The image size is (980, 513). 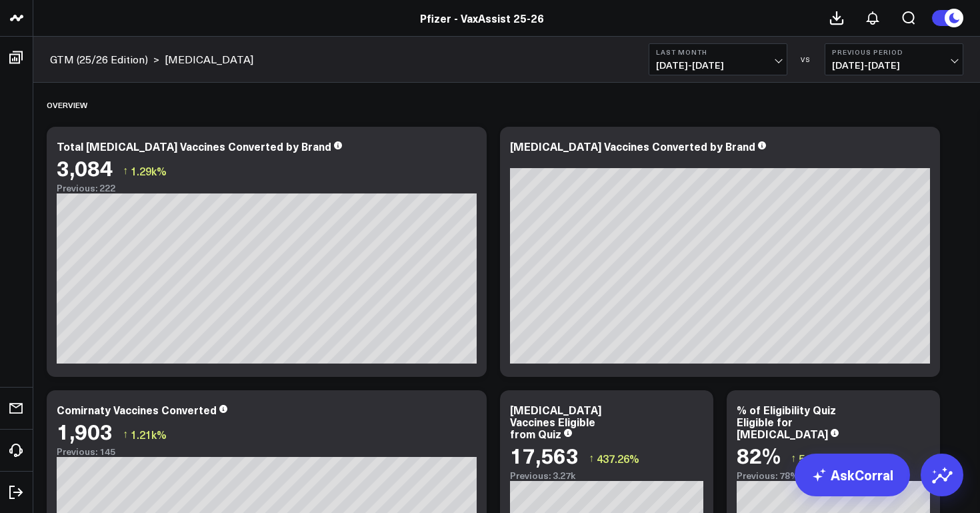 I want to click on span: 437.26%, so click(x=618, y=459).